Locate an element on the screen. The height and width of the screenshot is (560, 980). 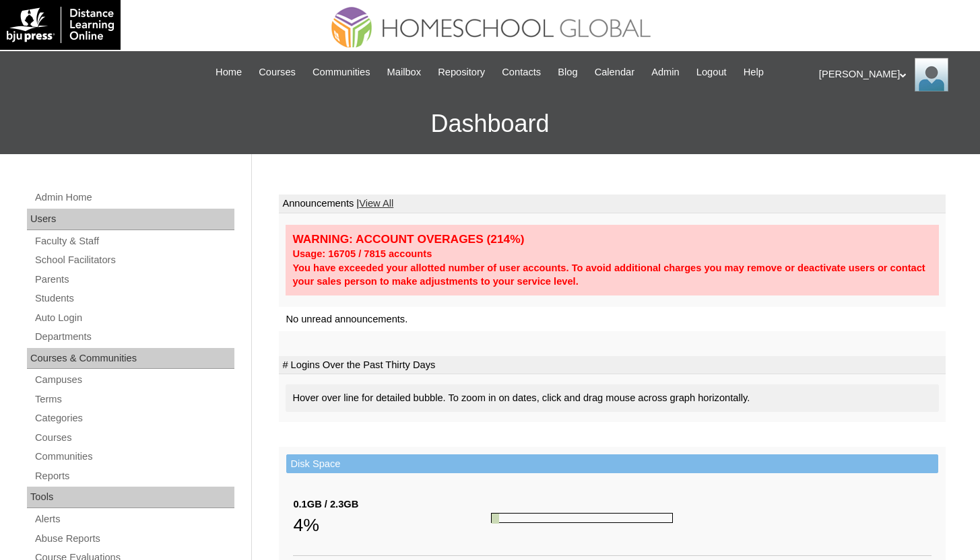
a: Mailbox is located at coordinates (404, 72).